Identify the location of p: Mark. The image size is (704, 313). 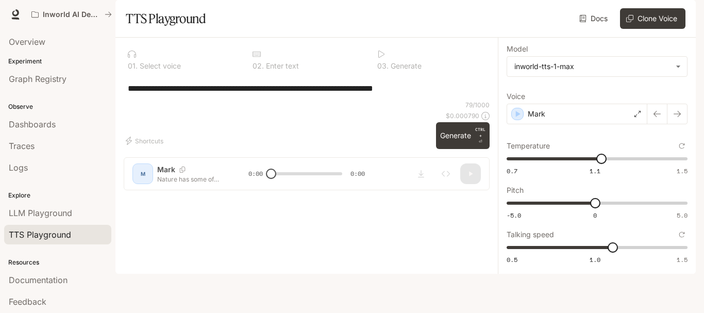
(537, 114).